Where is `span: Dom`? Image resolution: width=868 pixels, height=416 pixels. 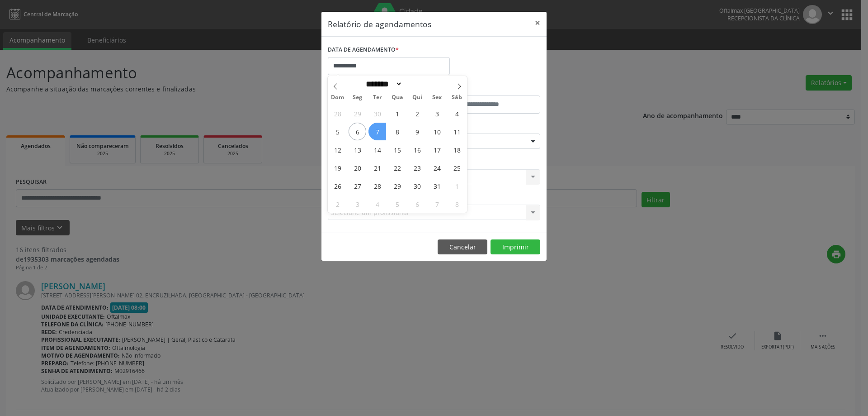 span: Dom is located at coordinates (338, 97).